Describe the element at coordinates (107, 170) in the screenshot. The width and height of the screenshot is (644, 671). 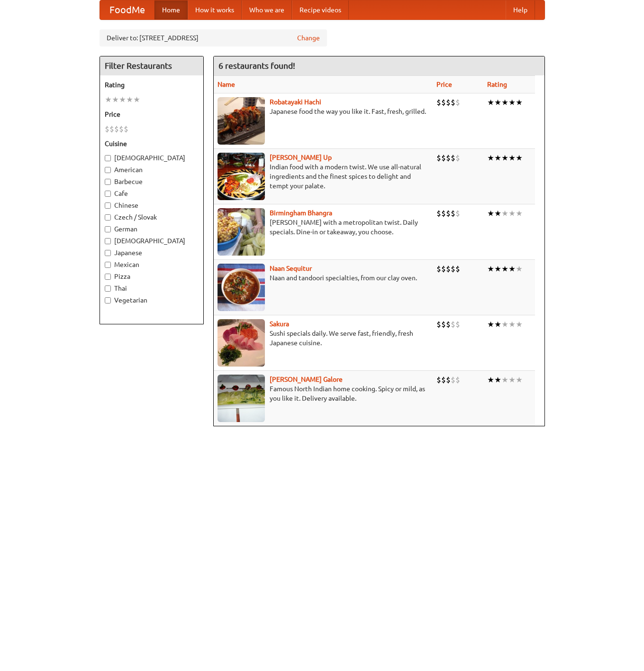
I see `input: American` at that location.